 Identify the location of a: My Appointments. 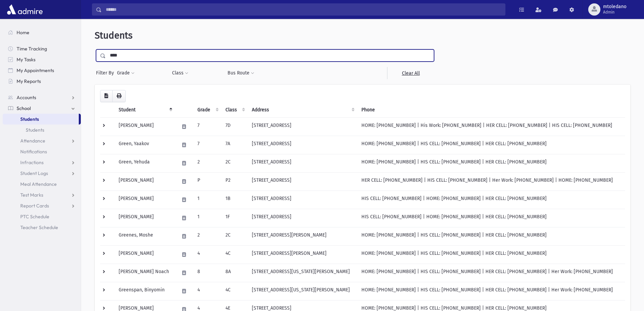
(42, 71).